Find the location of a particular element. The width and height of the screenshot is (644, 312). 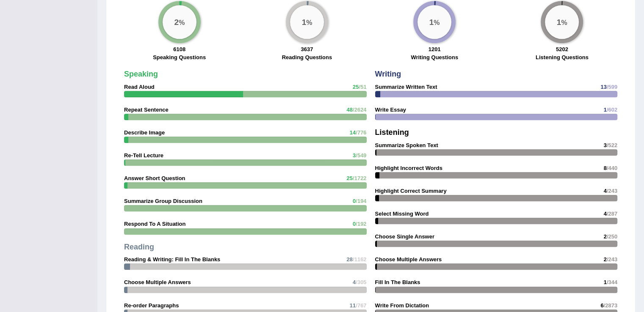

strong: Highlight Correct Summary is located at coordinates (411, 191).